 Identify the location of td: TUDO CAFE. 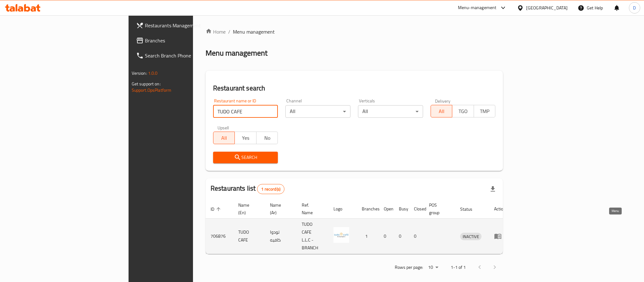
(249, 236).